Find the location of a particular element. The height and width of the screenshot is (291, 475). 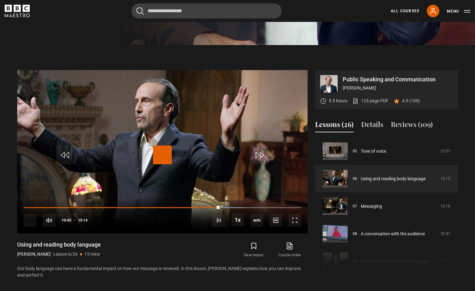

button: Playback Rate is located at coordinates (238, 220).